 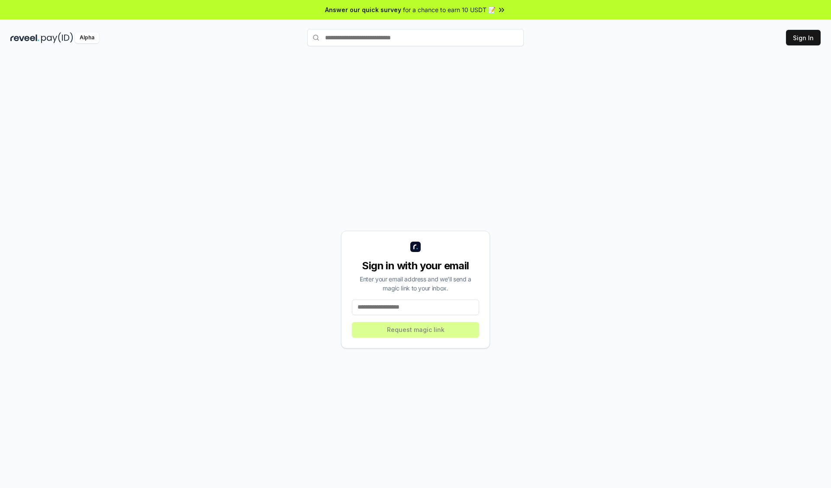 What do you see at coordinates (25, 38) in the screenshot?
I see `img: reveel_dark` at bounding box center [25, 38].